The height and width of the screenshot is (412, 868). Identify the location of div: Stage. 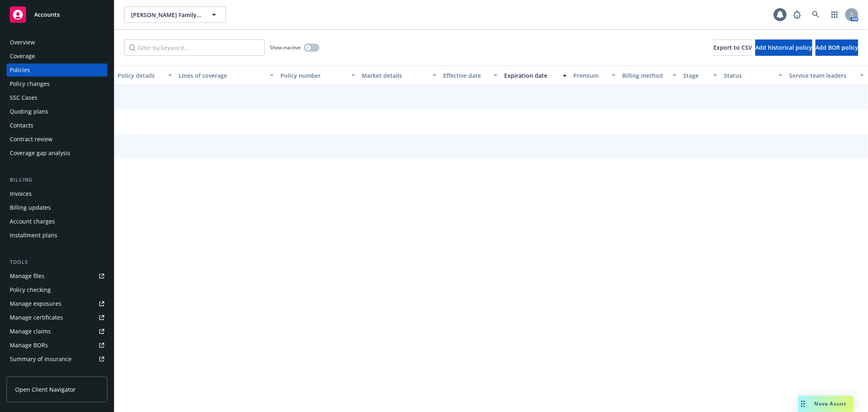
(696, 75).